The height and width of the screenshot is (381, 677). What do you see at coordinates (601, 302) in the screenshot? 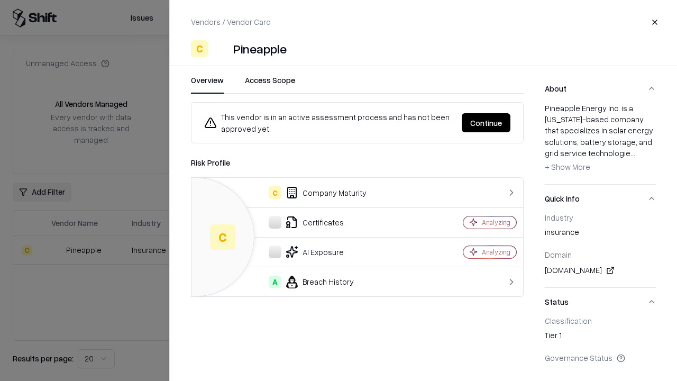
I see `button: Status` at bounding box center [601, 302].